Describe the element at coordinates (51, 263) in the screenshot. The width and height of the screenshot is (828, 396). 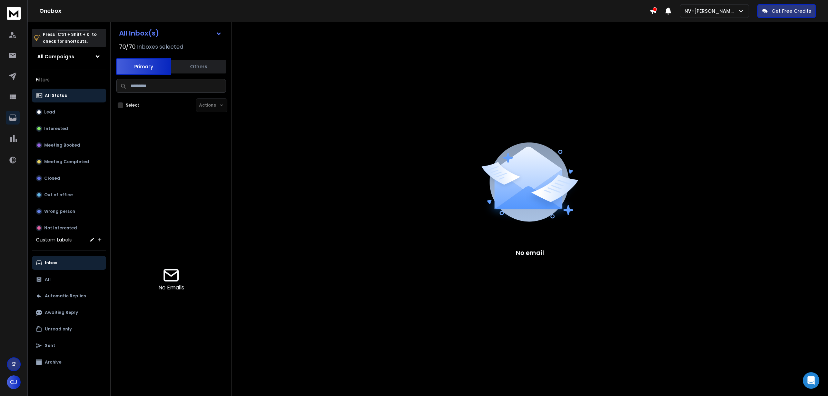
I see `p: Inbox` at that location.